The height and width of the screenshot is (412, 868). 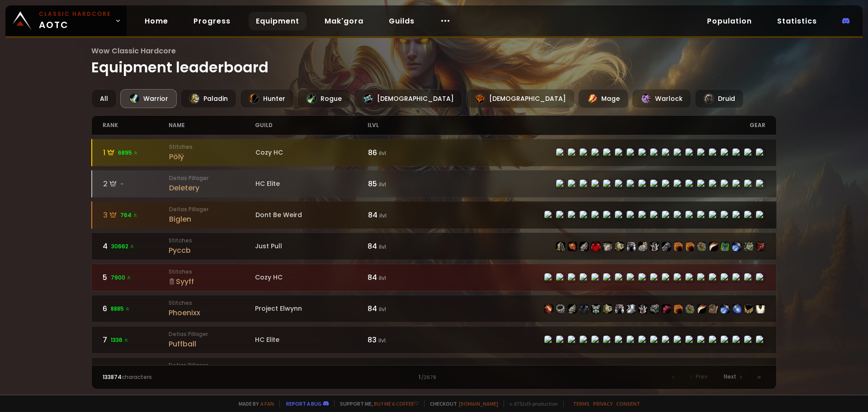 I want to click on div: guild, so click(x=311, y=125).